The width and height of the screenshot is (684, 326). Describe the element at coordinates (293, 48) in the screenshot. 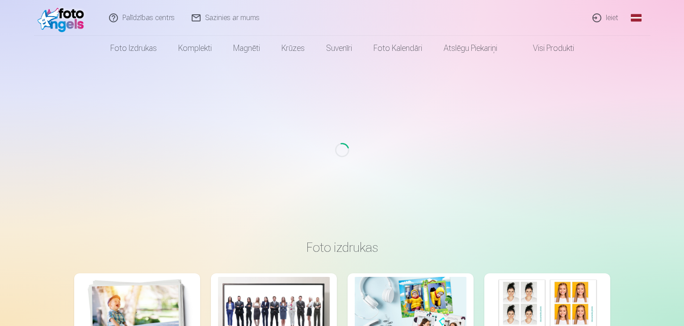

I see `a: Krūzes` at that location.